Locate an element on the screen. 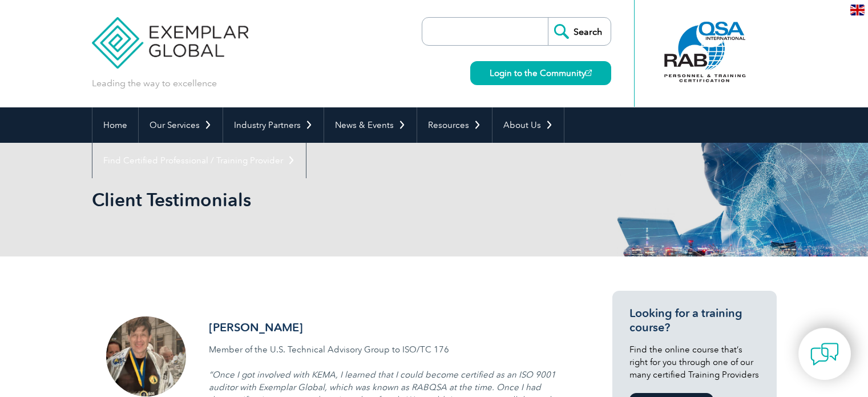 Image resolution: width=868 pixels, height=397 pixels. a: Our Services is located at coordinates (180, 125).